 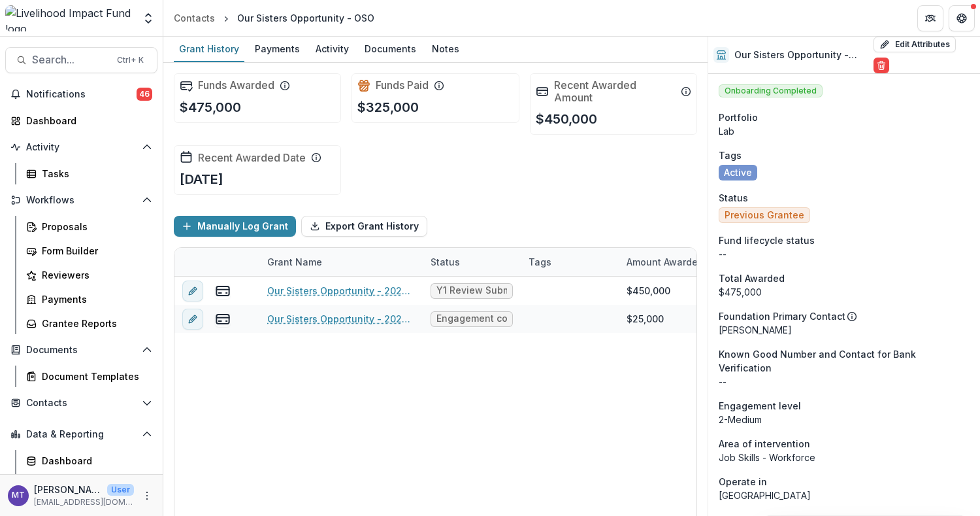 What do you see at coordinates (274, 18) in the screenshot?
I see `nav: breadcrumb` at bounding box center [274, 18].